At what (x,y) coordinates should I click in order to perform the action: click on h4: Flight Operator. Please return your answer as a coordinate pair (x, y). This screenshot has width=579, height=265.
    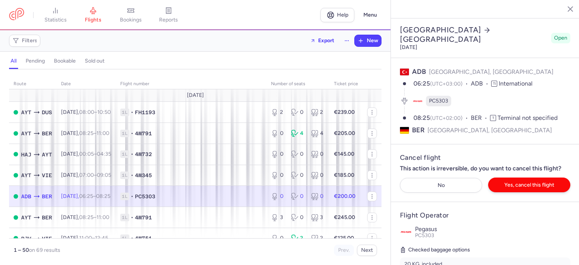
    Looking at the image, I should click on (485, 215).